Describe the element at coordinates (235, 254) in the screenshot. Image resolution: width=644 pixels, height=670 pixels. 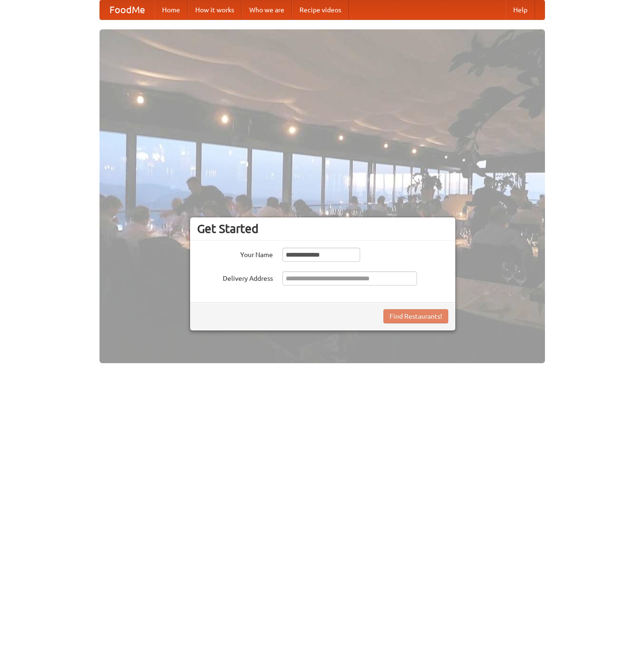
I see `label: Your Name` at that location.